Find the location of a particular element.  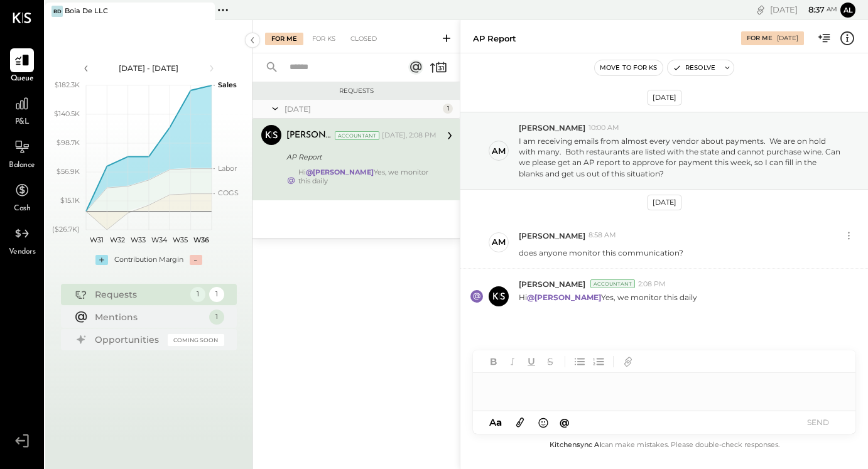

button: Move to for ks is located at coordinates (629, 68).